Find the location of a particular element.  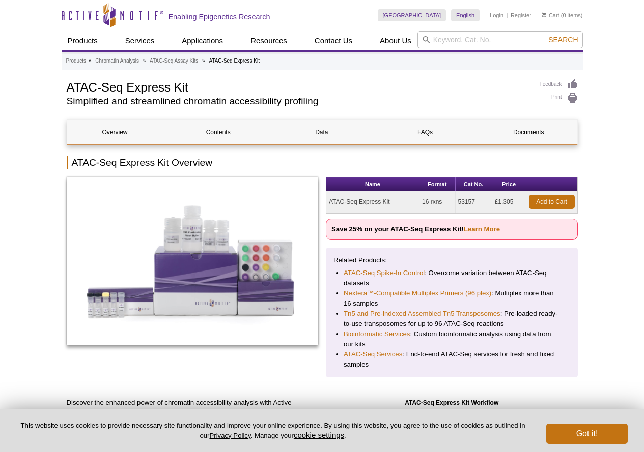

a: Cart is located at coordinates (550, 15).